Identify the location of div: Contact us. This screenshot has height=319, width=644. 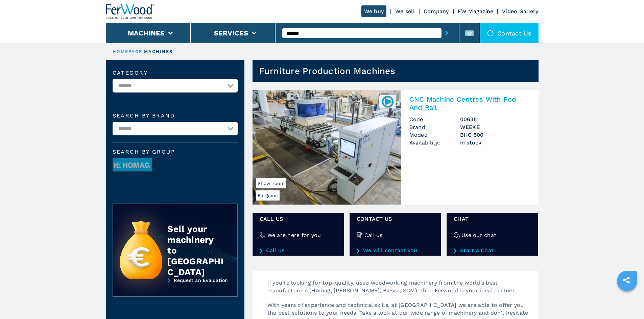
(510, 33).